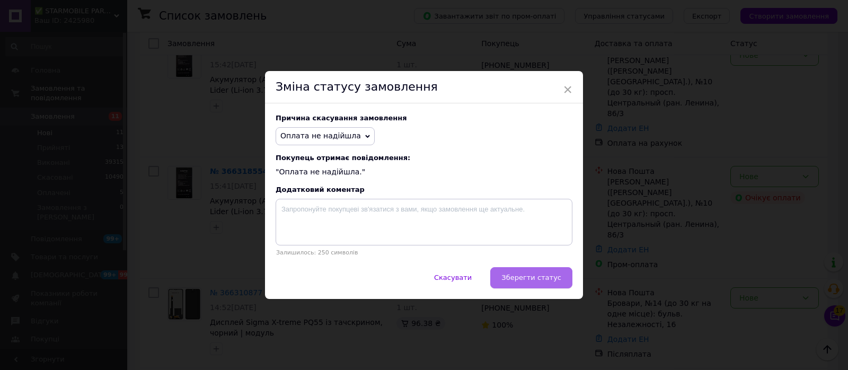 Image resolution: width=848 pixels, height=370 pixels. What do you see at coordinates (321, 136) in the screenshot?
I see `span: Оплата не надійшла` at bounding box center [321, 136].